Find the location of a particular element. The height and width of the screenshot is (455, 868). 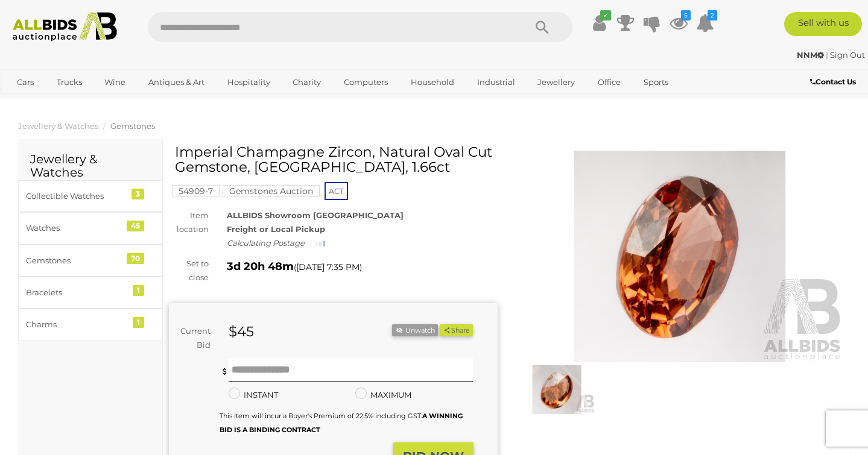

div: Set to close is located at coordinates (189, 271).